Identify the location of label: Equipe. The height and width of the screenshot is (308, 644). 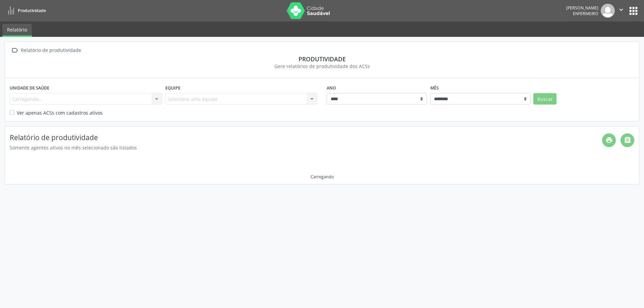
(173, 88).